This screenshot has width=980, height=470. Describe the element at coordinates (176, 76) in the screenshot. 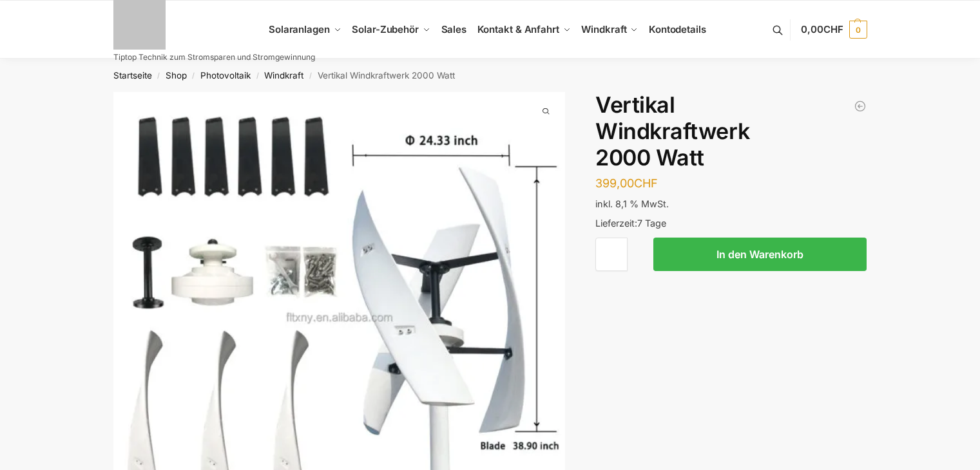

I see `a: Shop` at that location.